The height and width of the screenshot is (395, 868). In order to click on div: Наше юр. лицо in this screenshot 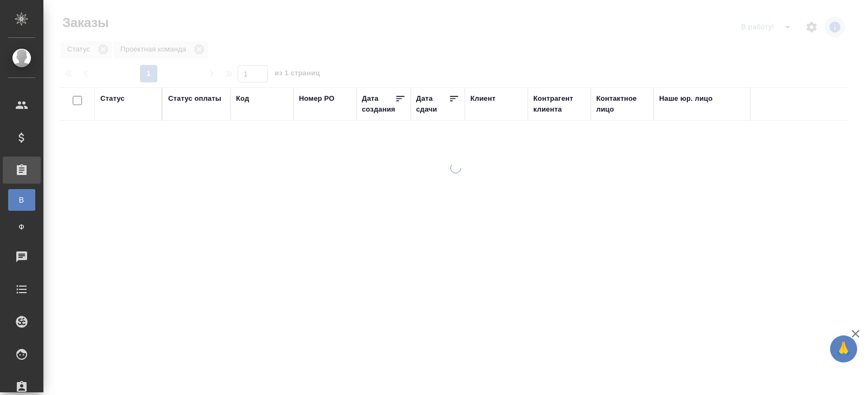, I will do `click(685, 98)`.